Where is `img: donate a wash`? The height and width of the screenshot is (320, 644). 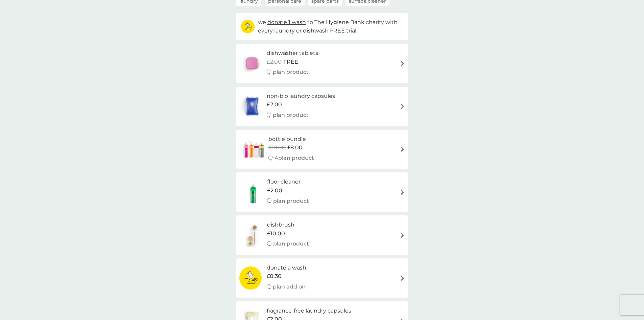 img: donate a wash is located at coordinates (251, 278).